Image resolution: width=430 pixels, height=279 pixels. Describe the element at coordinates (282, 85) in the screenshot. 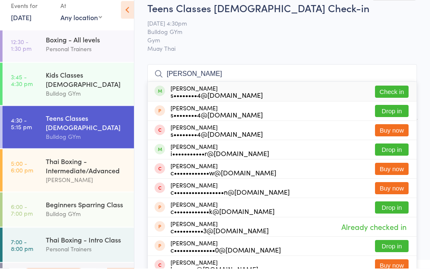

I see `input: Search` at that location.